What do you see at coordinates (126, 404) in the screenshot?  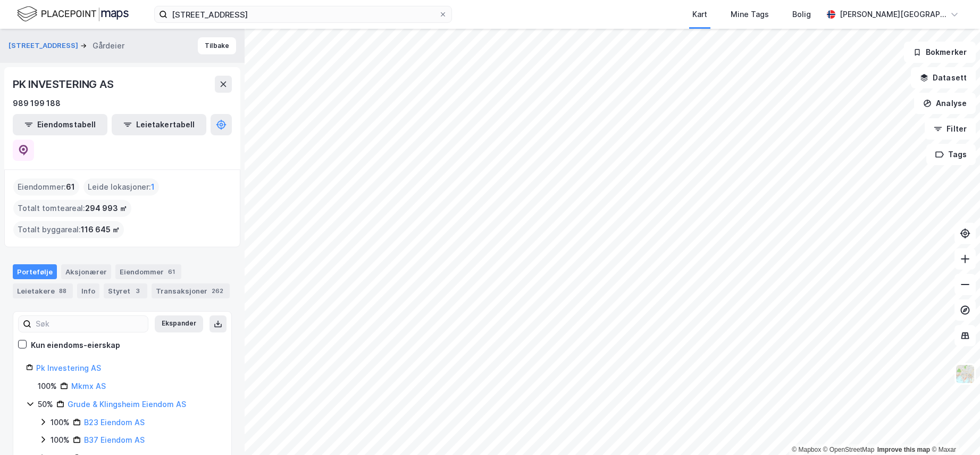 I see `a: Grude & Klingsheim Eiendom AS` at bounding box center [126, 404].